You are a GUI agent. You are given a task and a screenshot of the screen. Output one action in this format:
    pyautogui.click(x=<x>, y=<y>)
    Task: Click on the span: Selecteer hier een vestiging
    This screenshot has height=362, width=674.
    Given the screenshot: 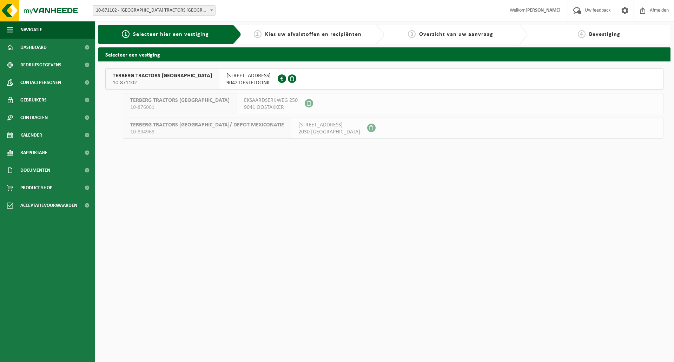 What is the action you would take?
    pyautogui.click(x=171, y=34)
    